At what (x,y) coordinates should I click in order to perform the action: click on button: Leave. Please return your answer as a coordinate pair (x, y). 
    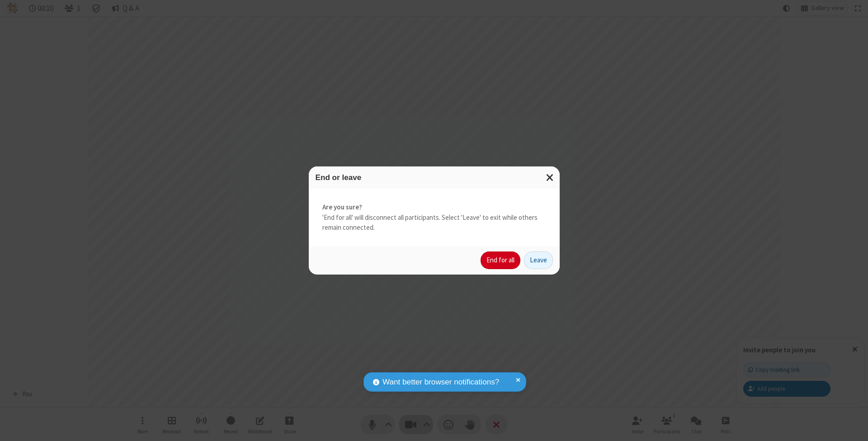
    Looking at the image, I should click on (539, 260).